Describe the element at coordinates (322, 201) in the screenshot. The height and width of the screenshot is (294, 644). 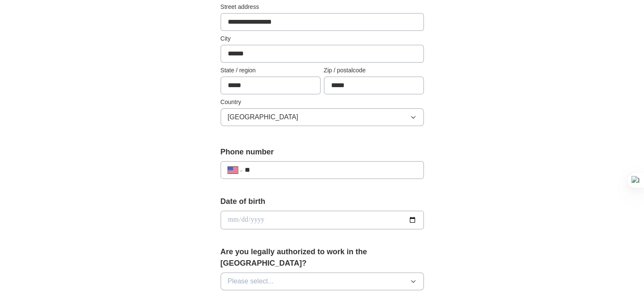
I see `label: Date of birth` at that location.